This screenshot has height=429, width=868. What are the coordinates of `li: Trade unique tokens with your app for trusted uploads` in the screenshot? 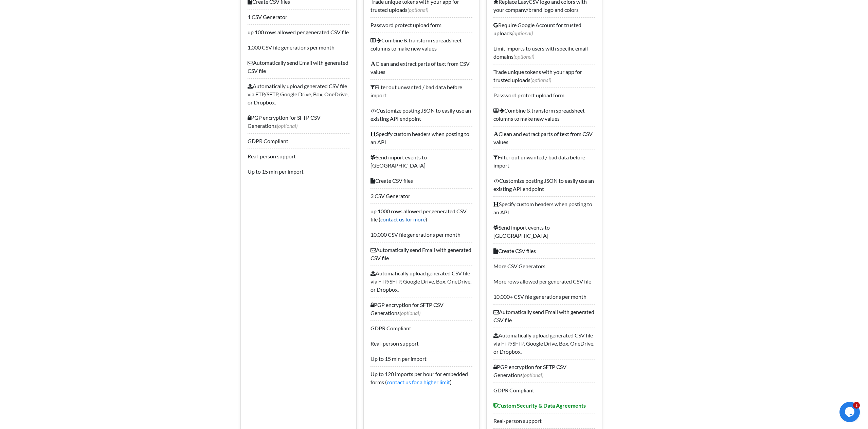 It's located at (545, 76).